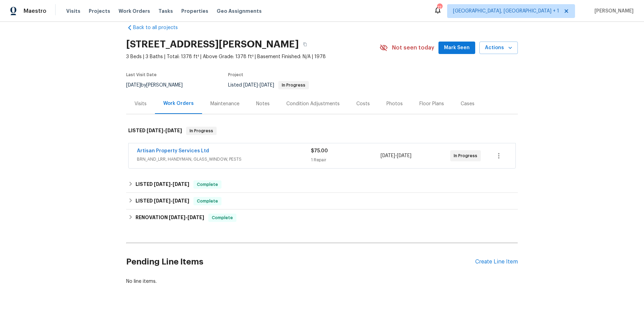 This screenshot has height=332, width=644. I want to click on span: Tasks, so click(165, 11).